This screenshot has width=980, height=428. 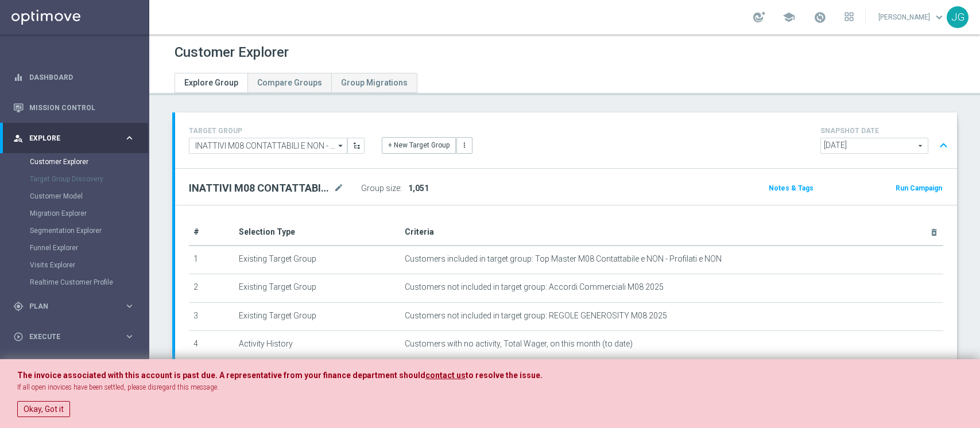 I want to click on button: Mission Control, so click(x=74, y=108).